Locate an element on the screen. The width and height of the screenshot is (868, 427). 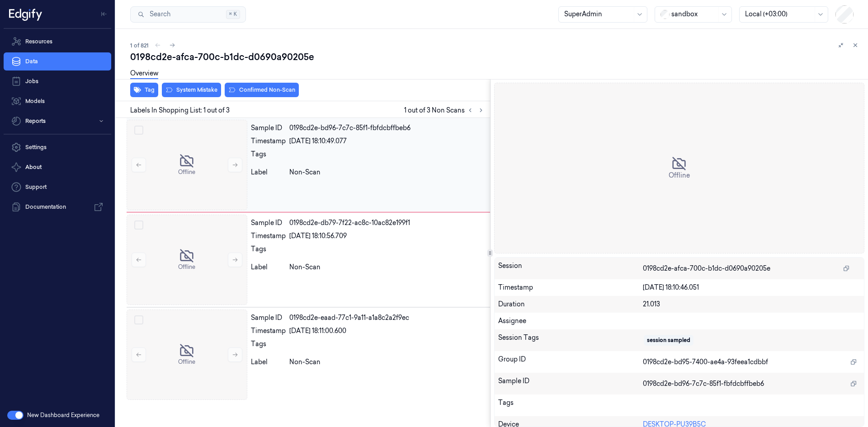
button: Confirmed Non-Scan is located at coordinates (261, 90).